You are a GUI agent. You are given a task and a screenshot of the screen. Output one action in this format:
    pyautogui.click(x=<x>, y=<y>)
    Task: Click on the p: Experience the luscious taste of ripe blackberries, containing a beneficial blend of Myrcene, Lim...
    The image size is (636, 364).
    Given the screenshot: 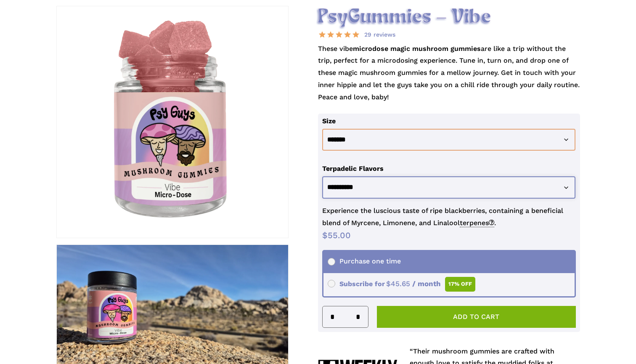 What is the action you would take?
    pyautogui.click(x=449, y=217)
    